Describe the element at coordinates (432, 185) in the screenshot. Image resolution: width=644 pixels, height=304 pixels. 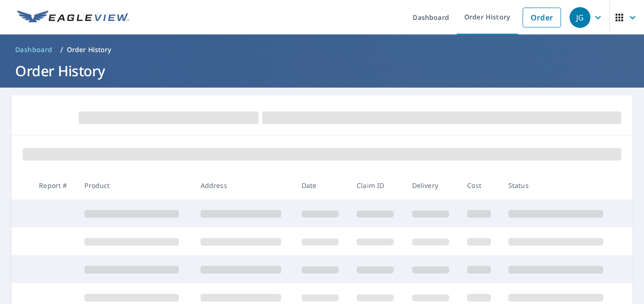
I see `th: Delivery` at that location.